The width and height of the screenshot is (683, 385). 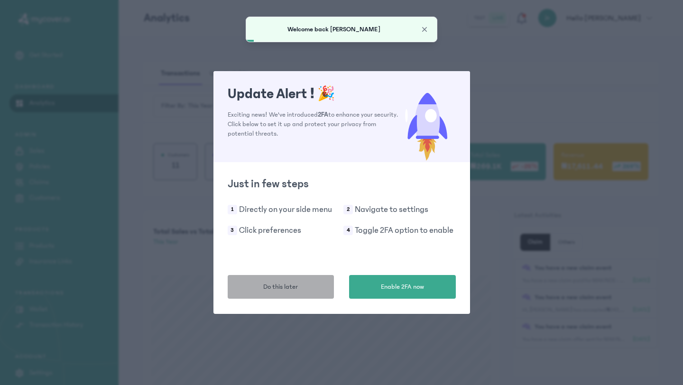 I want to click on p: Exciting news! We've introduced to enhance your security. Click below to set it up and protect yo..., so click(x=313, y=124).